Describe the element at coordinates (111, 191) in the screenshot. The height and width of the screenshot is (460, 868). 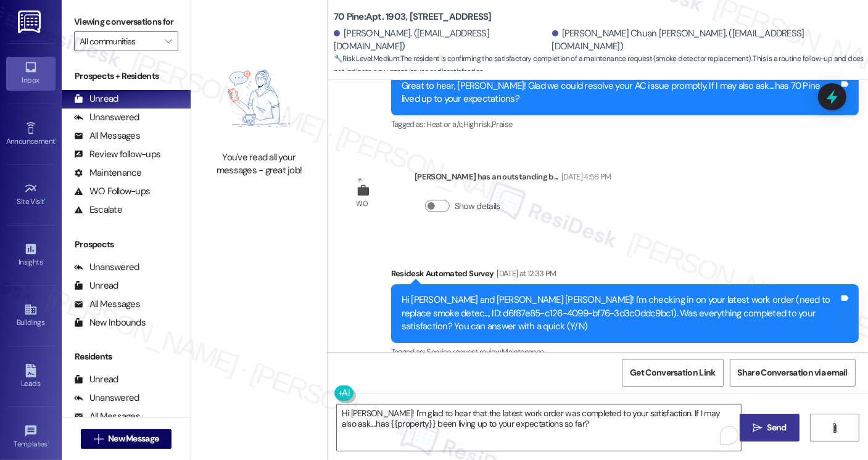
I see `div: WO Follow-ups` at that location.